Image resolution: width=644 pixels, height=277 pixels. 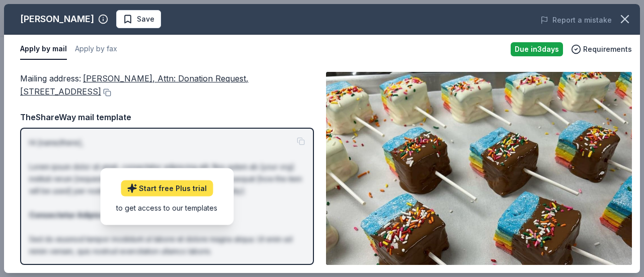 What do you see at coordinates (537, 49) in the screenshot?
I see `div: Due in 3 days` at bounding box center [537, 49].